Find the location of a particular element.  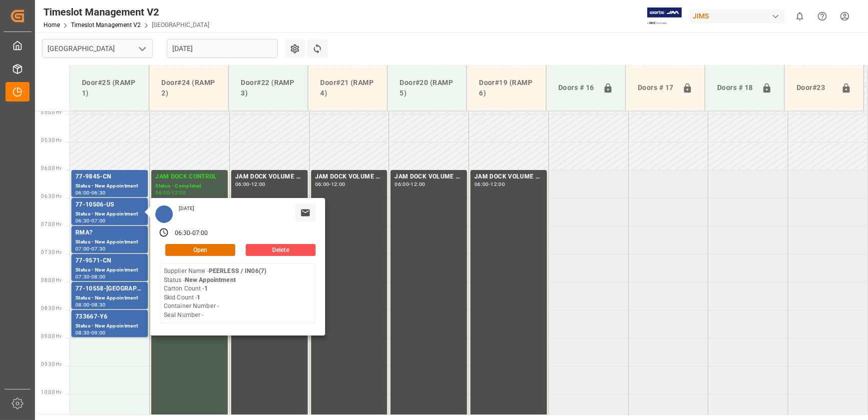

span: 06:30 Hr is located at coordinates (51, 196).